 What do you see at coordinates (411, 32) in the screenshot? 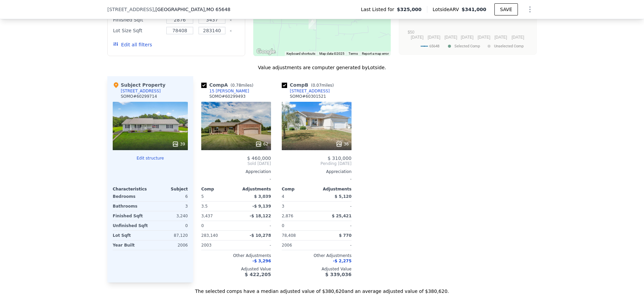
I see `text: $50` at bounding box center [411, 32].